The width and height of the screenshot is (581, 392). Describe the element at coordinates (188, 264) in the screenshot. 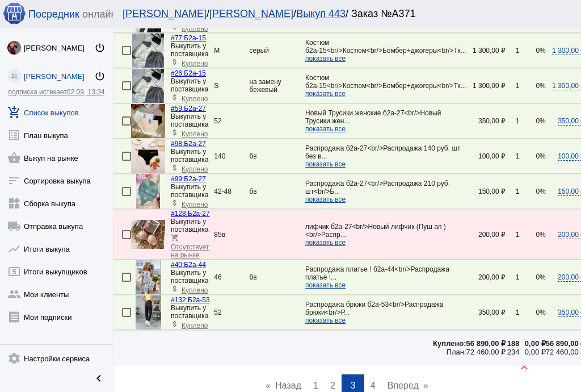

I see `a: #40:Б2а-44` at that location.